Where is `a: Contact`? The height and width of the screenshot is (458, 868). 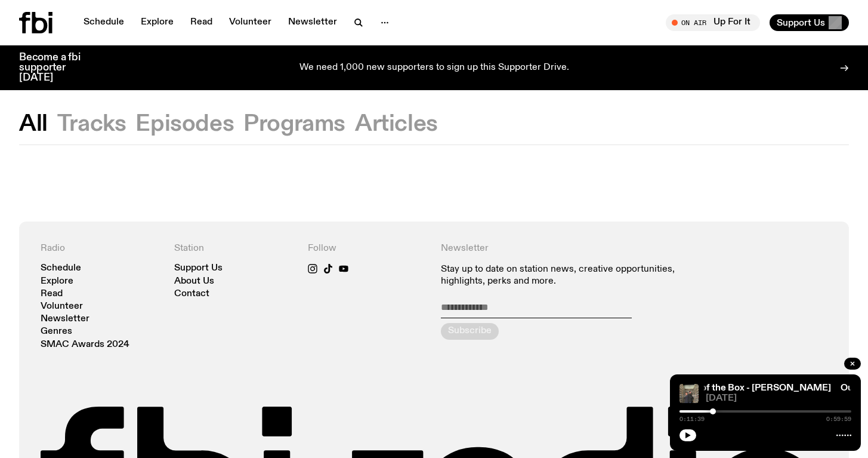 a: Contact is located at coordinates (191, 294).